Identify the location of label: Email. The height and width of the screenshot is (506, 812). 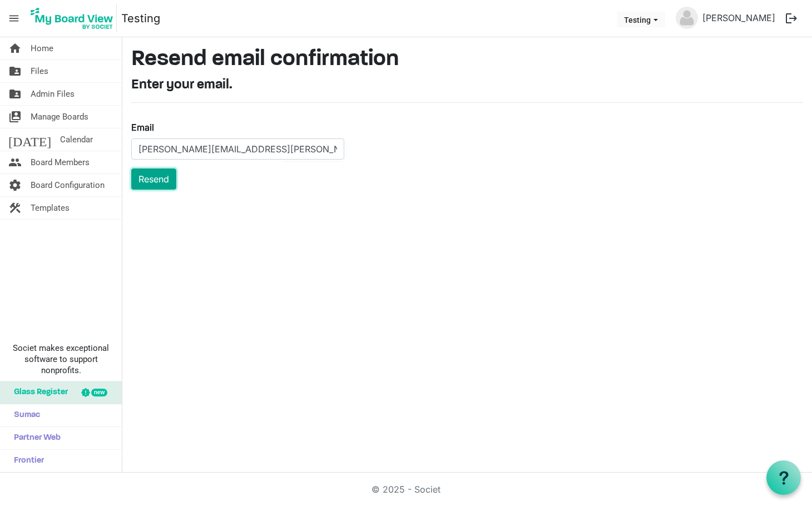
(142, 127).